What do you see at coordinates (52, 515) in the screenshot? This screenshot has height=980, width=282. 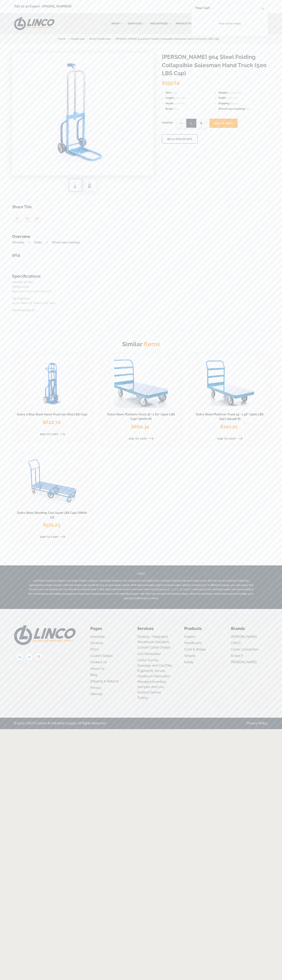 I see `a: Dutro Steel Stocking Cart (1400 LBS Cap) [SM18-53]` at bounding box center [52, 515].